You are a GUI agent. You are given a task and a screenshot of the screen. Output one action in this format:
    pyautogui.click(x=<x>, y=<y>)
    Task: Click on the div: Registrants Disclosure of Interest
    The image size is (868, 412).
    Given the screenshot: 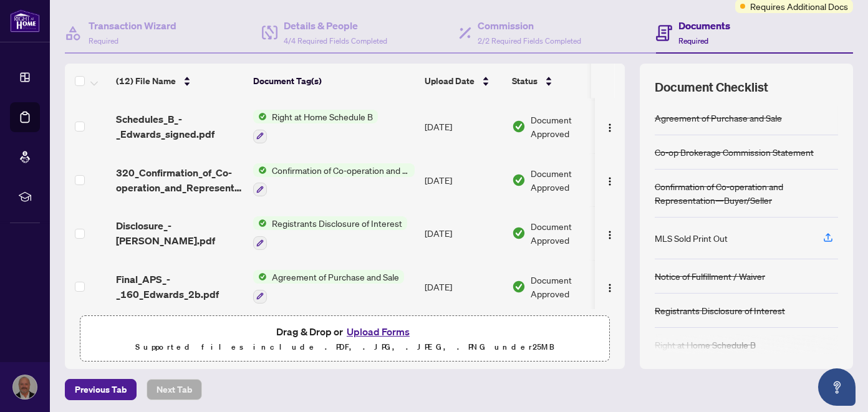 What is the action you would take?
    pyautogui.click(x=719, y=310)
    